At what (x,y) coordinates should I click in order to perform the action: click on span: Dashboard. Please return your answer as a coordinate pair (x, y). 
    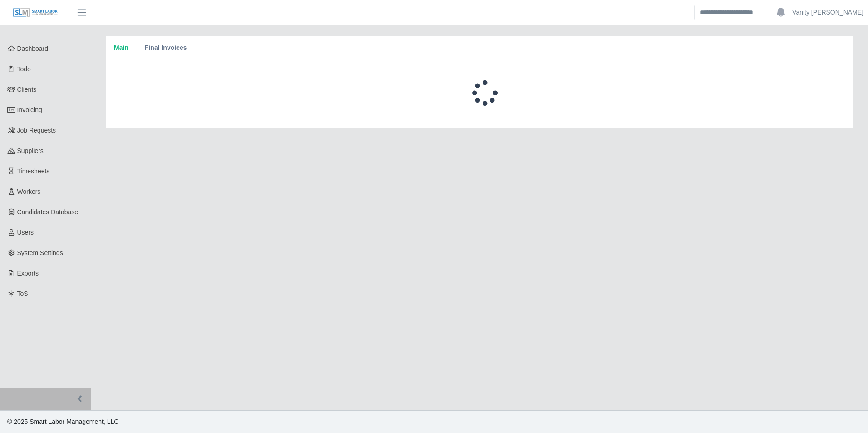
    Looking at the image, I should click on (33, 48).